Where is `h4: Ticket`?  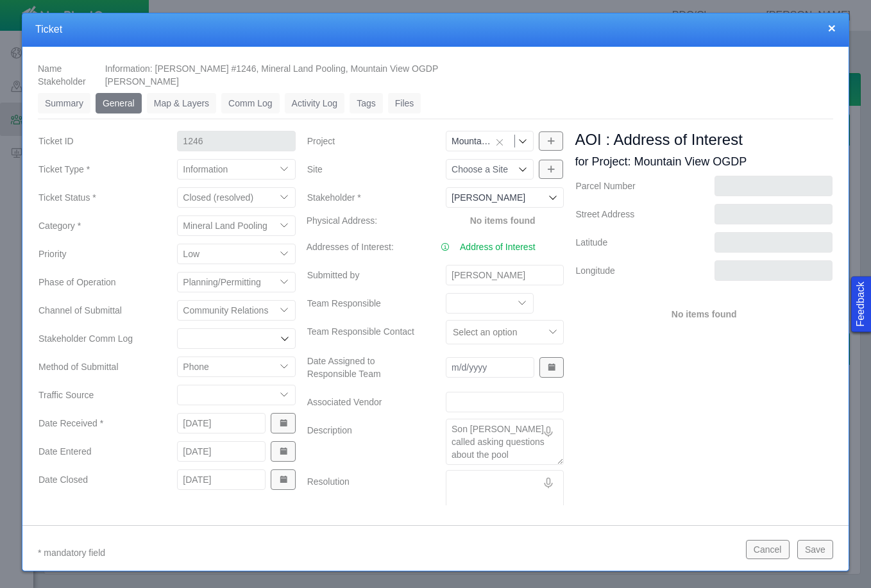
h4: Ticket is located at coordinates (436, 29).